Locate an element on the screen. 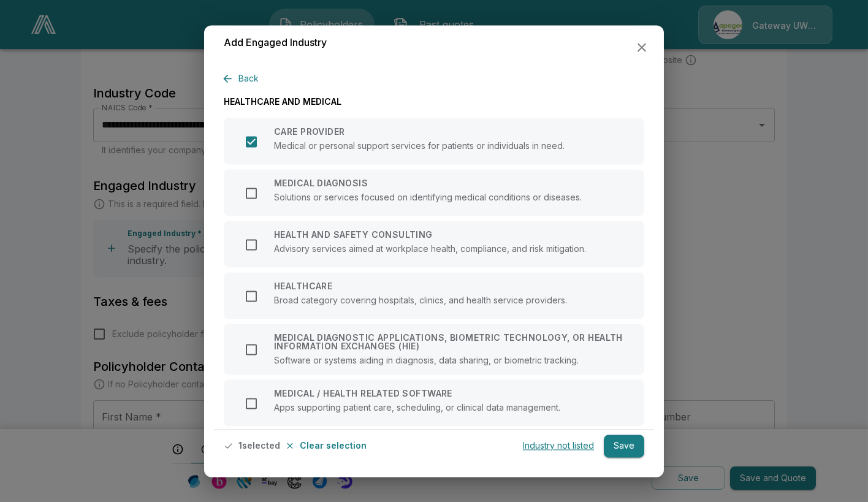  button: Save is located at coordinates (624, 446).